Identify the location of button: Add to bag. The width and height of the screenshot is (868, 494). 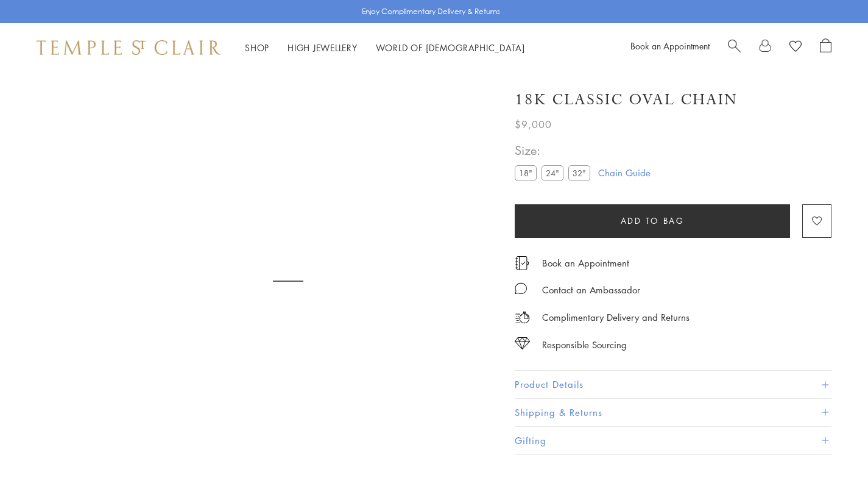
(653, 221).